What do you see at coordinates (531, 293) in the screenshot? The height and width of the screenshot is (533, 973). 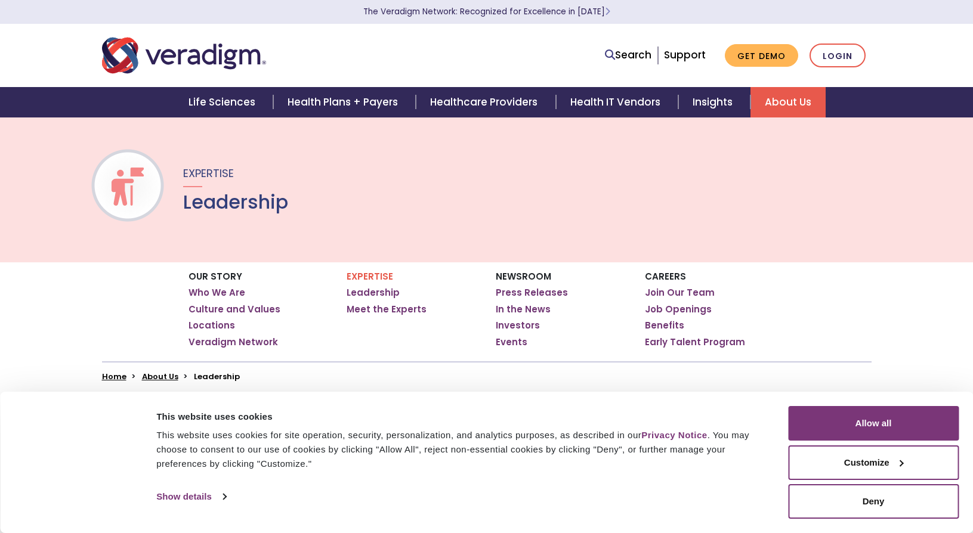 I see `a: Press Releases` at bounding box center [531, 293].